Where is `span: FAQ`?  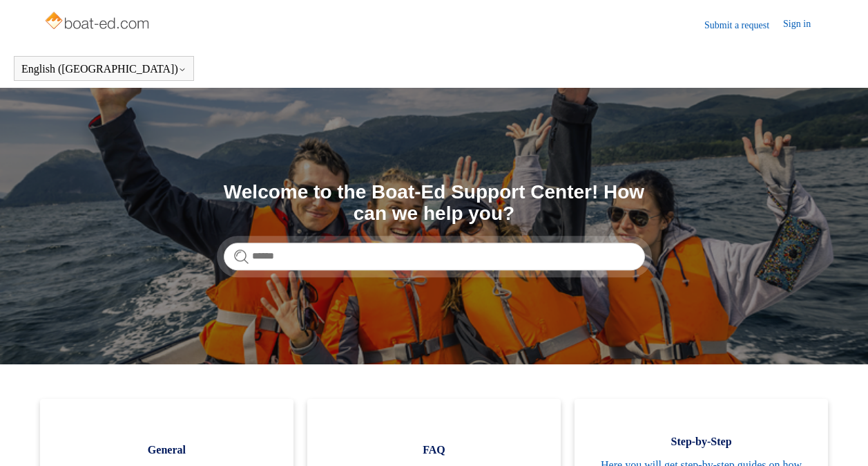
span: FAQ is located at coordinates (434, 450).